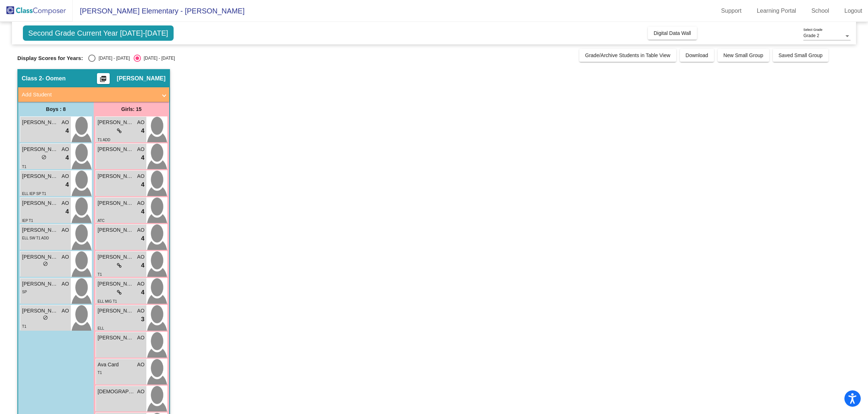 The height and width of the screenshot is (414, 868). Describe the element at coordinates (744, 55) in the screenshot. I see `button: New Small Group` at that location.